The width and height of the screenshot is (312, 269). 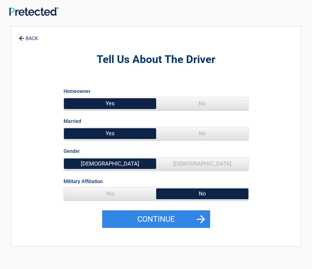 What do you see at coordinates (156, 60) in the screenshot?
I see `h2: Tell Us About The Driver` at bounding box center [156, 60].